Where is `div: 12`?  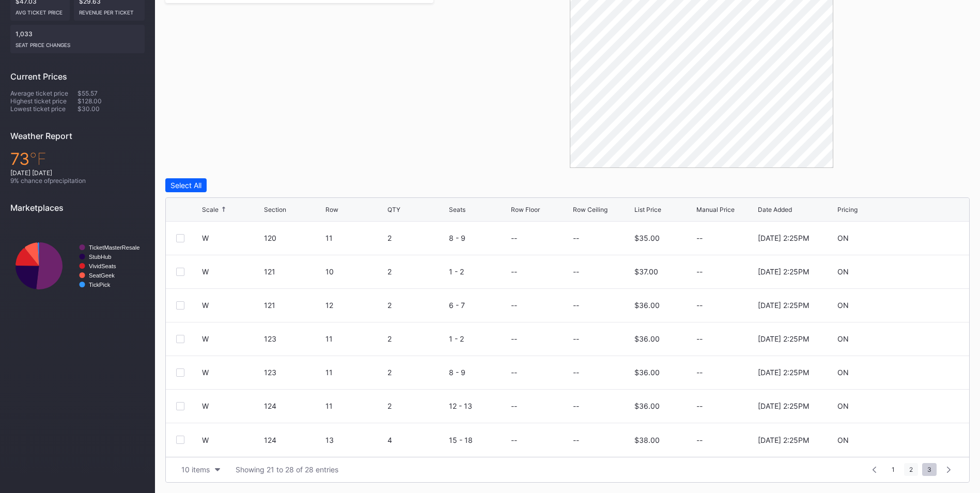
div: 12 is located at coordinates (355, 305).